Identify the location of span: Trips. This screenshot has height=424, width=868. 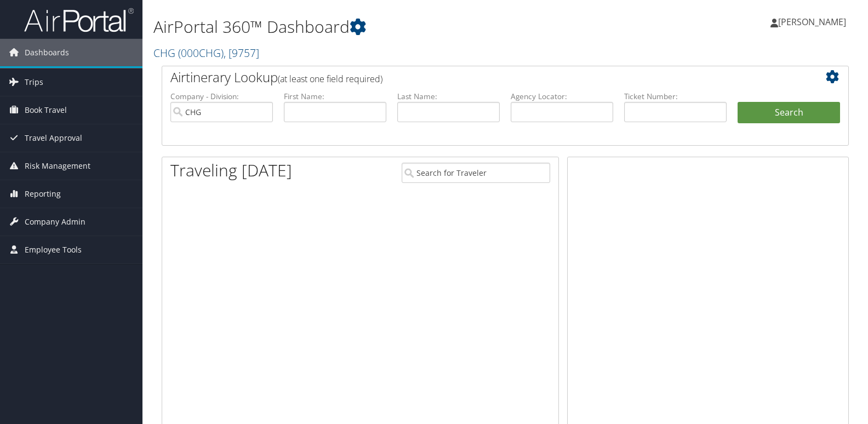
(34, 82).